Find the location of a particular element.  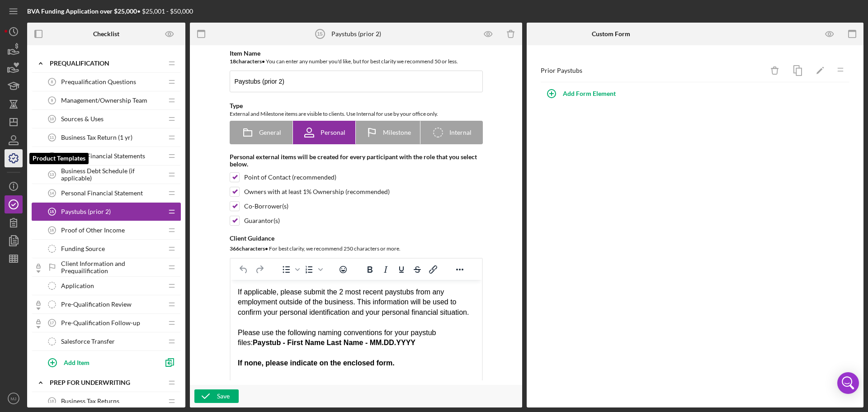

span: Sources & Uses is located at coordinates (82, 119).